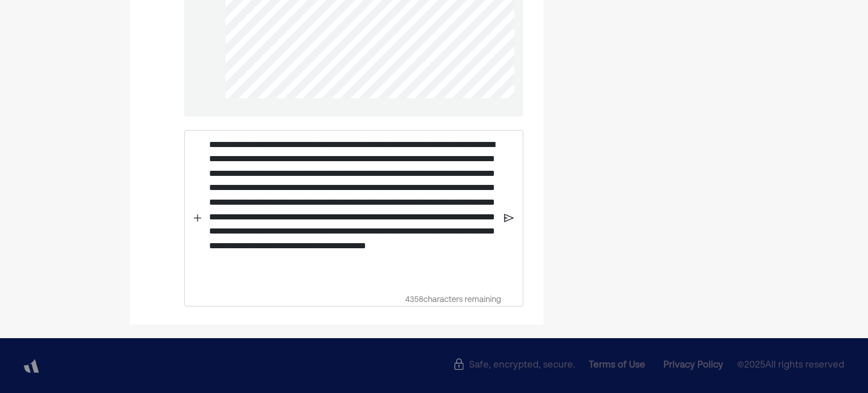  Describe the element at coordinates (694, 365) in the screenshot. I see `div: Privacy Policy` at that location.